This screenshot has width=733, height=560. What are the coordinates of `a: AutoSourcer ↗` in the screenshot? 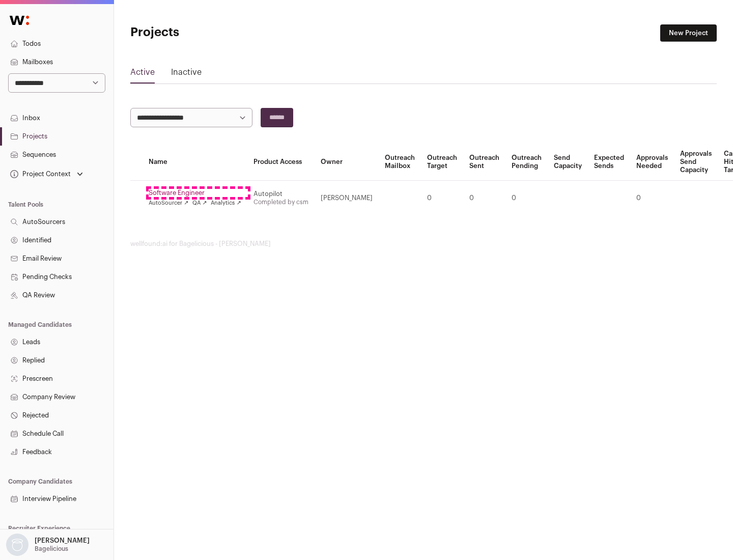 It's located at (168, 203).